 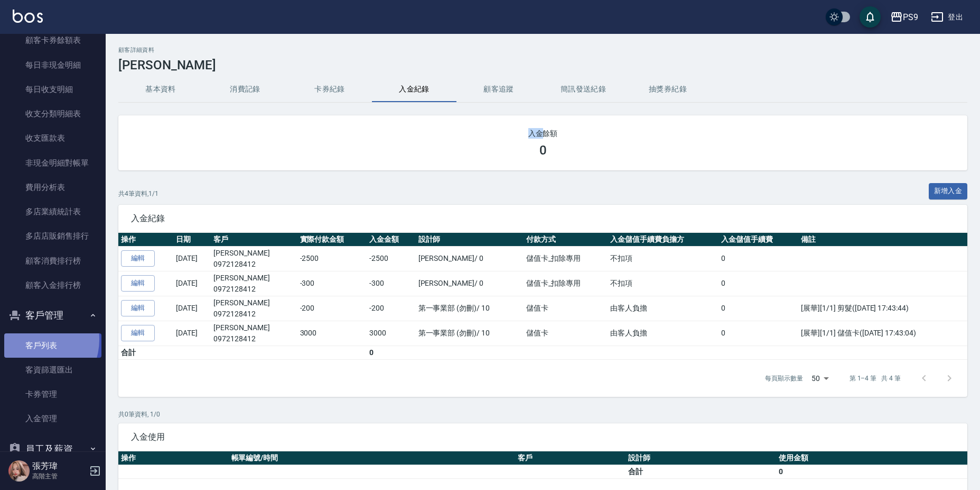 What do you see at coordinates (53, 285) in the screenshot?
I see `a: 顧客入金排行榜` at bounding box center [53, 285].